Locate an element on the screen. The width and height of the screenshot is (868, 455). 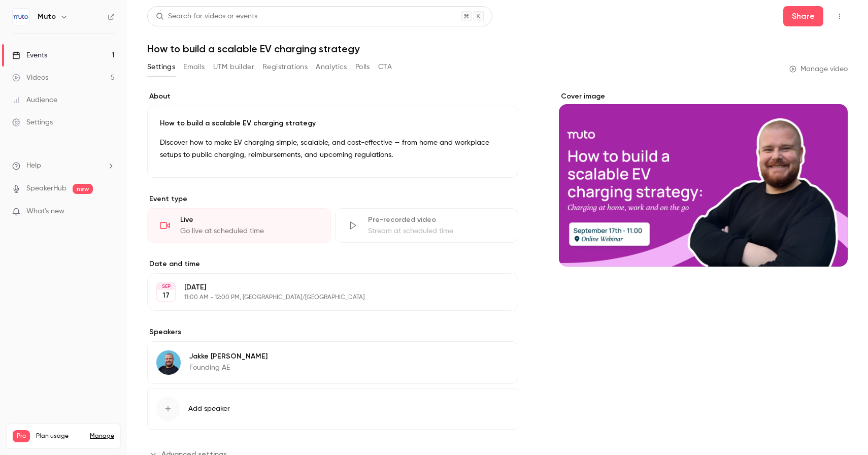
button: Add speaker is located at coordinates (332, 409).